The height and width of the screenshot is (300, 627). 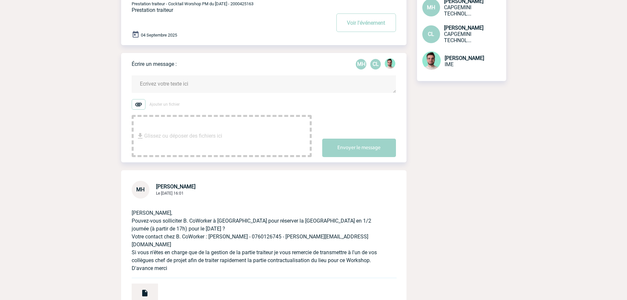 What do you see at coordinates (390, 64) in the screenshot?
I see `div: Benjamin ROLAND` at bounding box center [390, 64].